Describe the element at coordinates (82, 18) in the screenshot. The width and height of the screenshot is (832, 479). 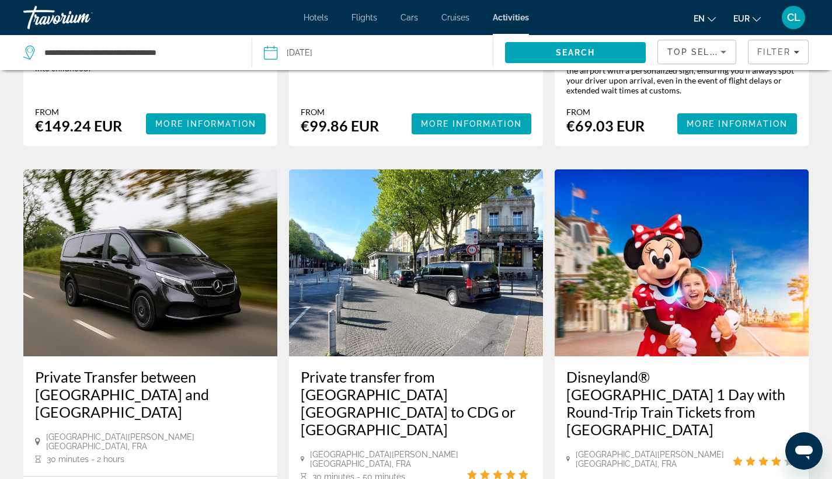
I see `a: Travorium` at that location.